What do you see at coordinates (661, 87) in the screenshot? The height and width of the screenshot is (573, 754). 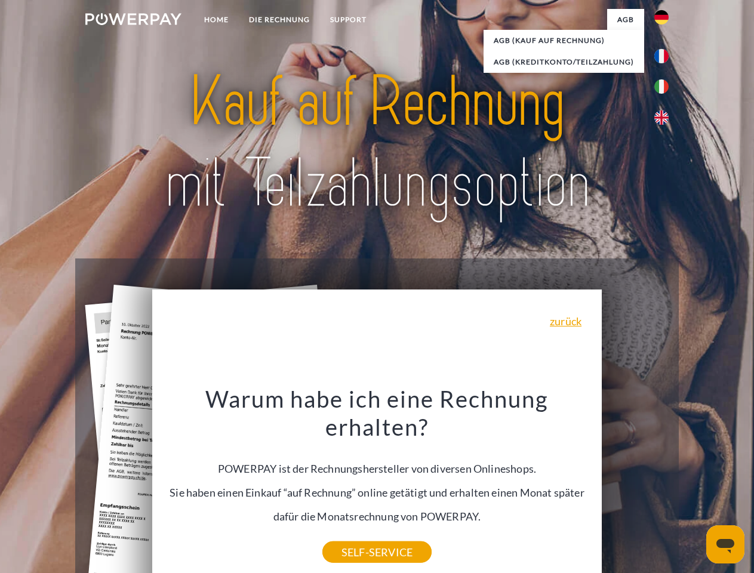 I see `img: it` at bounding box center [661, 87].